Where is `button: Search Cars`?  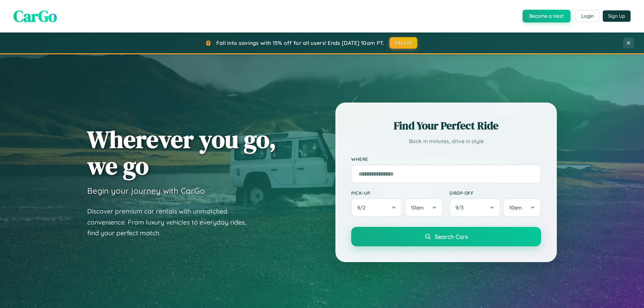 button: Search Cars is located at coordinates (446, 237).